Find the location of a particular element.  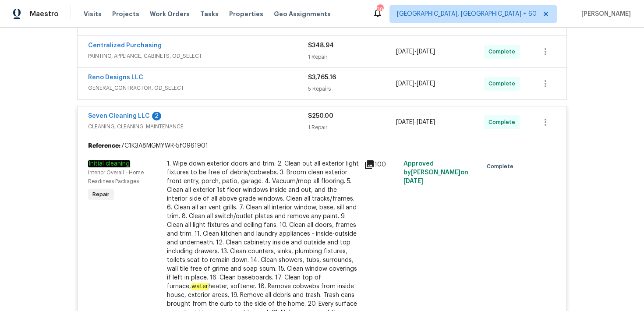

span: Repair is located at coordinates (101, 195).